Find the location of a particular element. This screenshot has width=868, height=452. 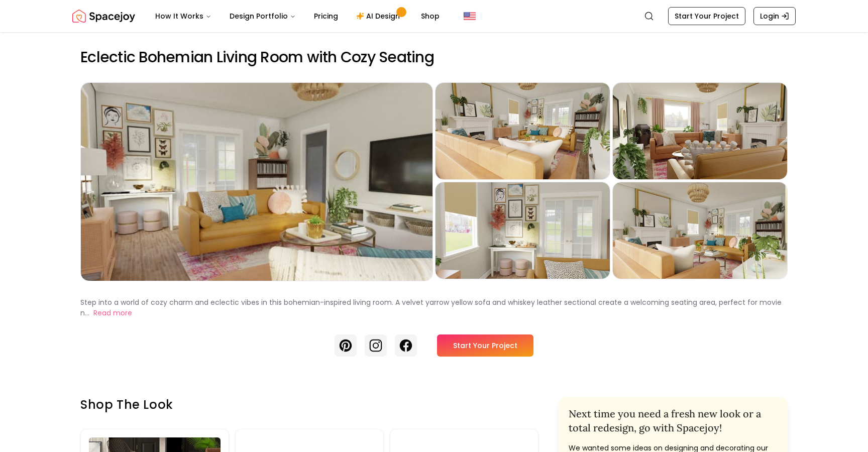

button: How It Works is located at coordinates (183, 16).